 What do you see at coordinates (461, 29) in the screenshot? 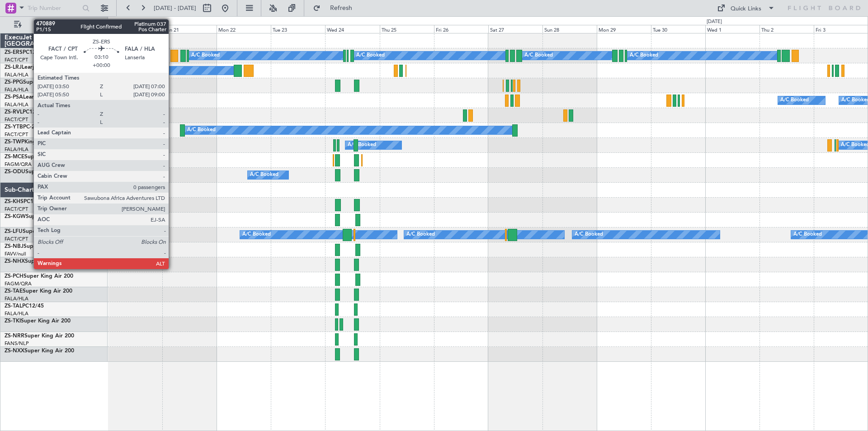
I see `div: Fri 26` at bounding box center [461, 29].